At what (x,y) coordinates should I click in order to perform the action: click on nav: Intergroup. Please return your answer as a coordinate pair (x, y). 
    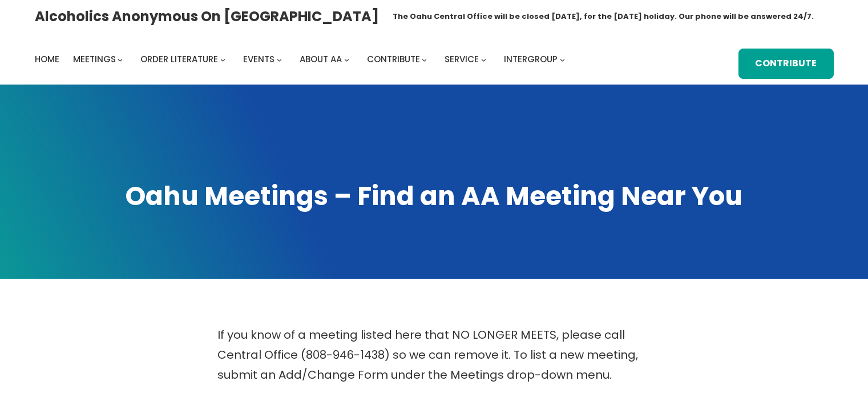
    Looking at the image, I should click on (302, 60).